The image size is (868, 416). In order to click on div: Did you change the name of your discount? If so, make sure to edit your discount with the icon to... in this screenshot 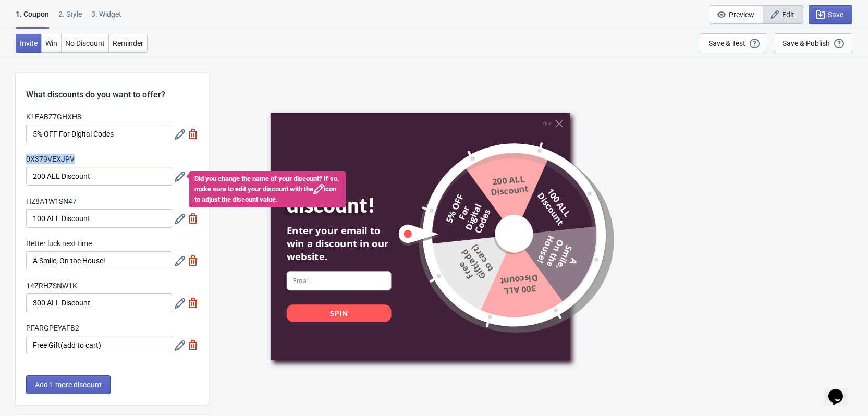, I will do `click(267, 189)`.